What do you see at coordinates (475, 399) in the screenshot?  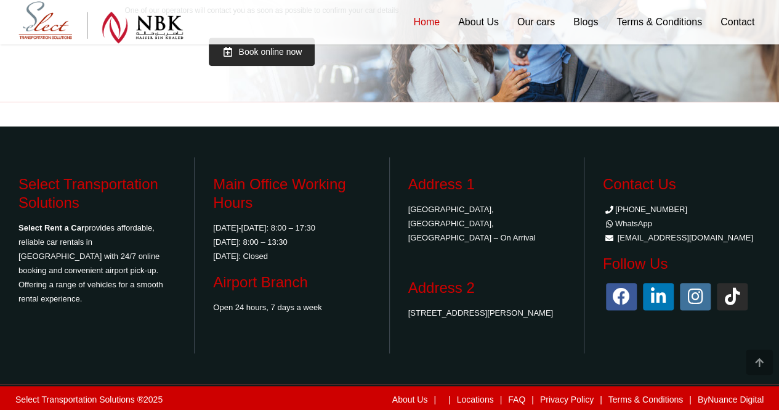 I see `a: Locations` at bounding box center [475, 399].